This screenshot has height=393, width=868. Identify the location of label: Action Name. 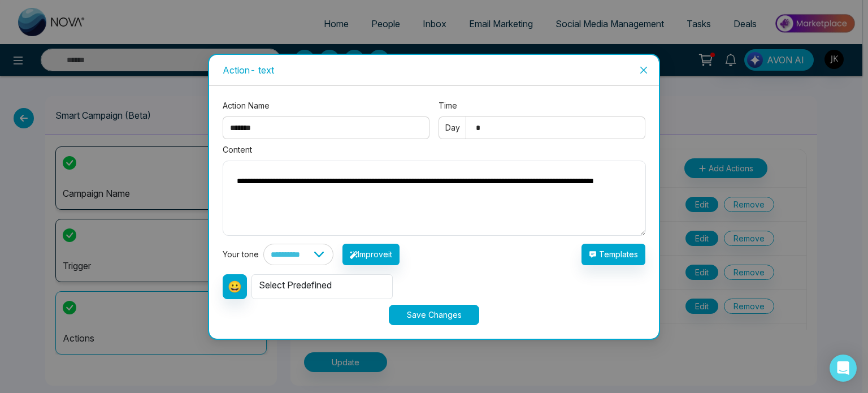
(326, 106).